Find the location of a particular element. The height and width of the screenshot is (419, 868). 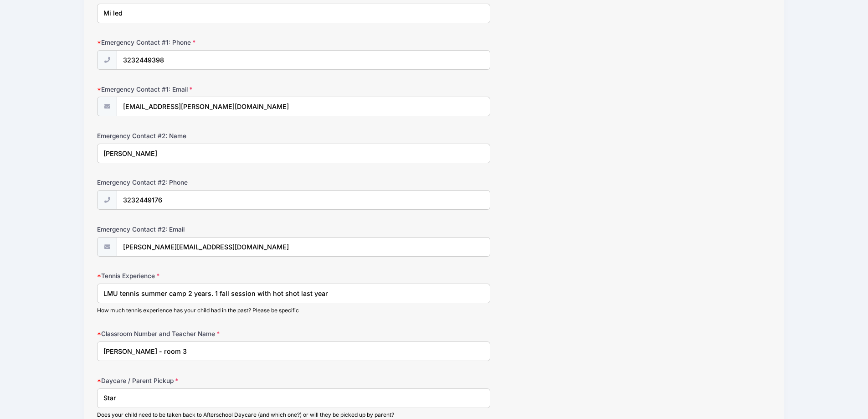

div: Does your child need to be taken back to Afterschool Daycare (and which one?) or will they be pic... is located at coordinates (294, 415).